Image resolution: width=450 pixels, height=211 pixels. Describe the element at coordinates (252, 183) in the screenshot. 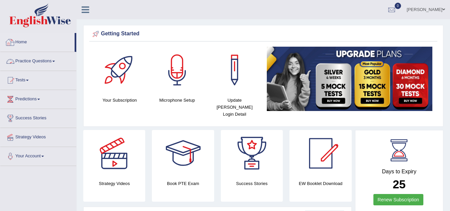

I see `h4: Success Stories` at that location.